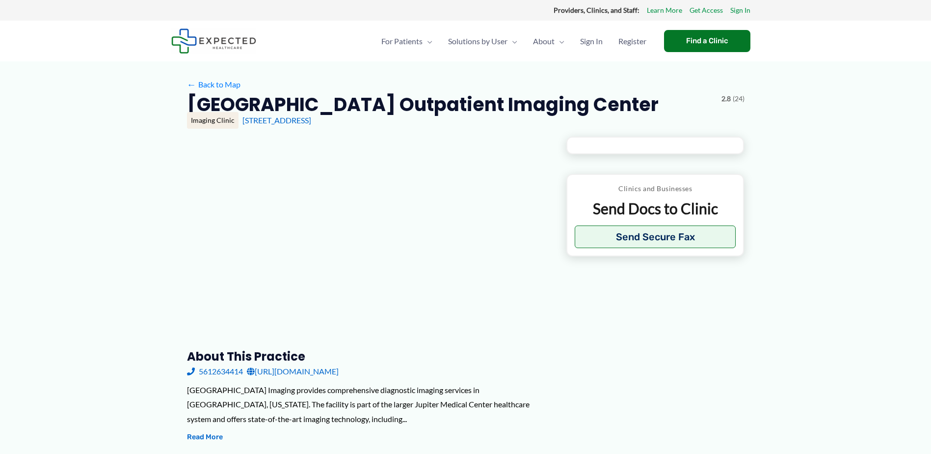 The image size is (931, 454). Describe the element at coordinates (544, 41) in the screenshot. I see `span: About` at that location.